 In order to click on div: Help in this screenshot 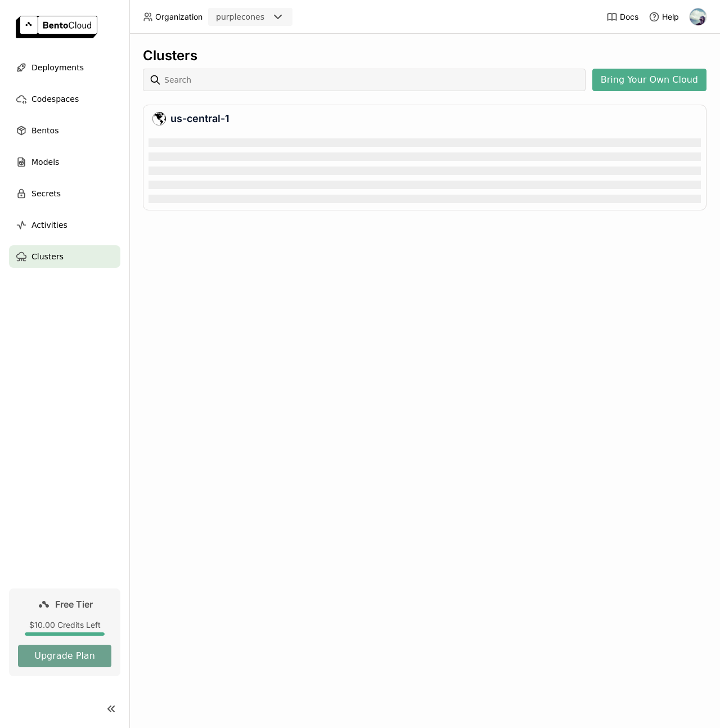, I will do `click(664, 17)`.